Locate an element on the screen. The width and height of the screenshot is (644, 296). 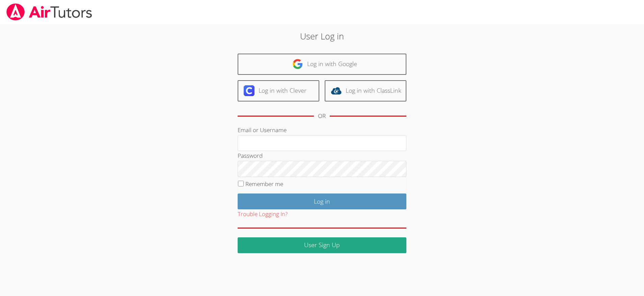
h2: User Log in is located at coordinates (322, 36).